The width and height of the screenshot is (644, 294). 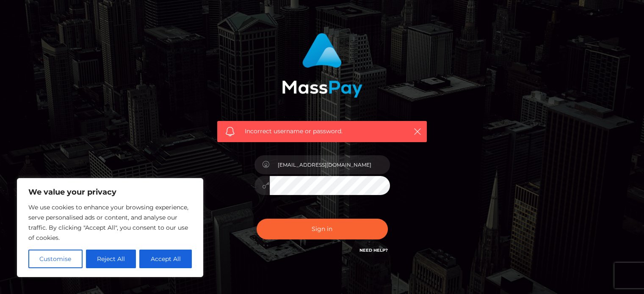 What do you see at coordinates (110, 228) in the screenshot?
I see `div: We value your privacy` at bounding box center [110, 228].